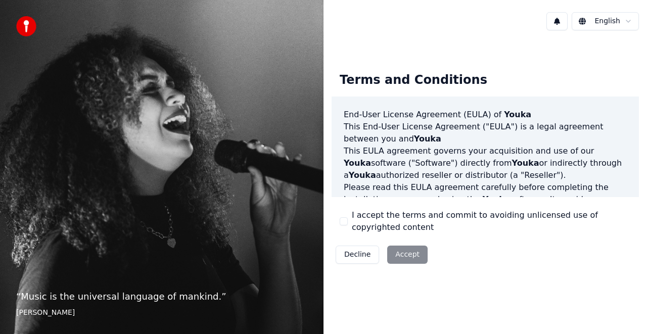 This screenshot has height=334, width=647. I want to click on p: This End-User License Agreement ("EULA") is a legal agreement between you and, so click(485, 133).